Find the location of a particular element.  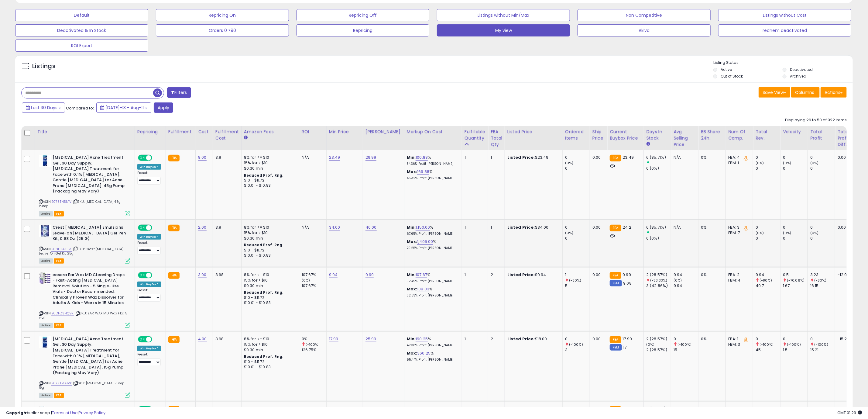

button: Listings without Cost is located at coordinates (784, 15).